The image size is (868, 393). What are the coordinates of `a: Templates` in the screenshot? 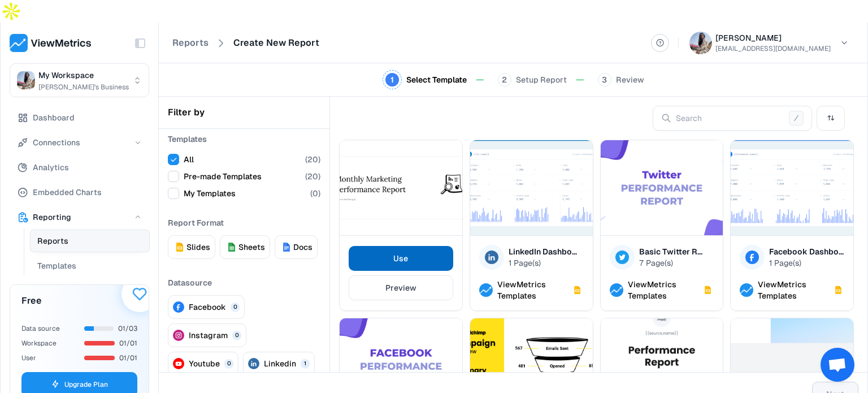 It's located at (90, 266).